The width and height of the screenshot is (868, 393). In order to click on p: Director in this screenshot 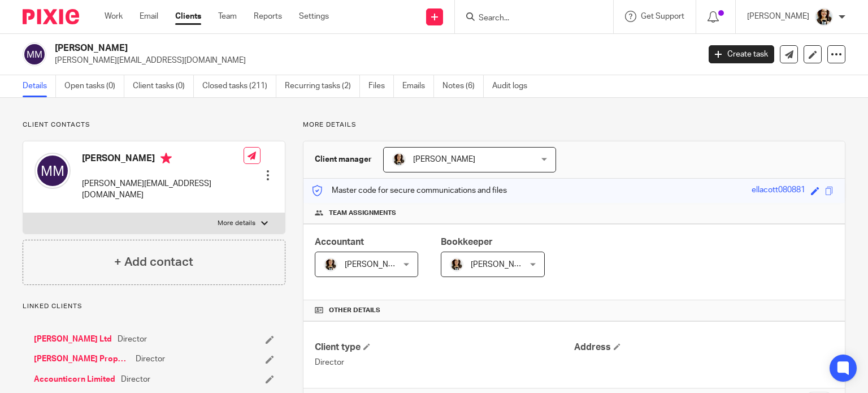, I will do `click(444, 362)`.